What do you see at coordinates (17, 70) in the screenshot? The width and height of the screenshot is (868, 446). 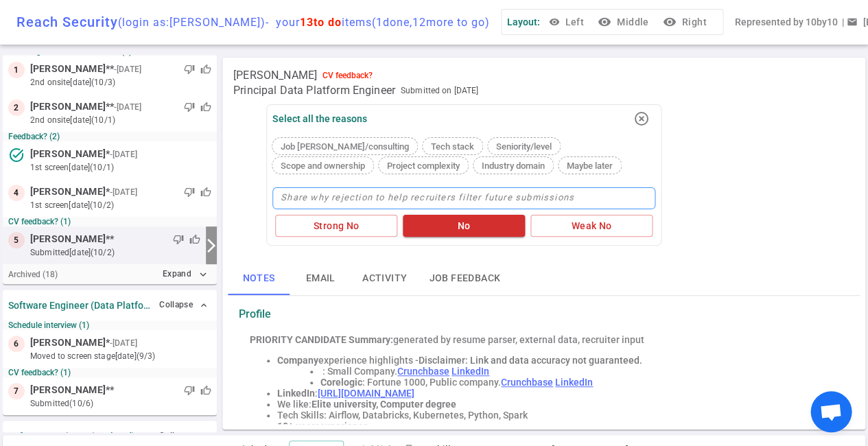 I see `div: 1` at bounding box center [17, 70].